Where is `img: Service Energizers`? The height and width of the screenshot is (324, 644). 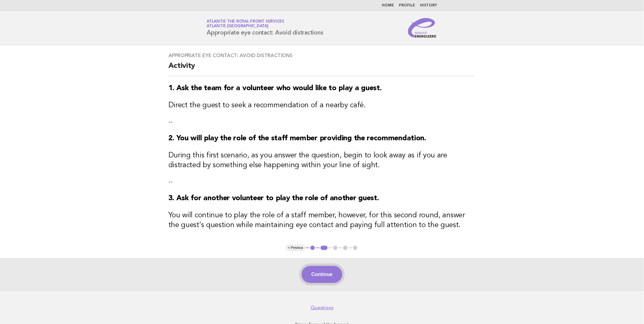 img: Service Energizers is located at coordinates (423, 28).